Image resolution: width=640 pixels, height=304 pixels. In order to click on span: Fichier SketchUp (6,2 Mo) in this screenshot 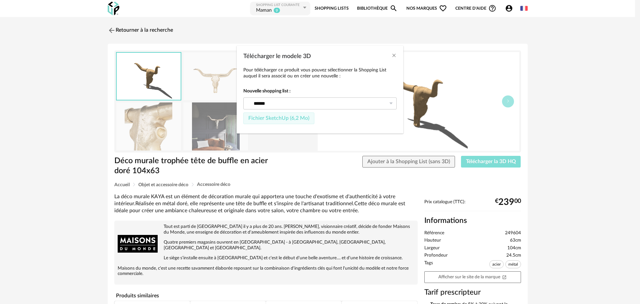, I will do `click(279, 118)`.